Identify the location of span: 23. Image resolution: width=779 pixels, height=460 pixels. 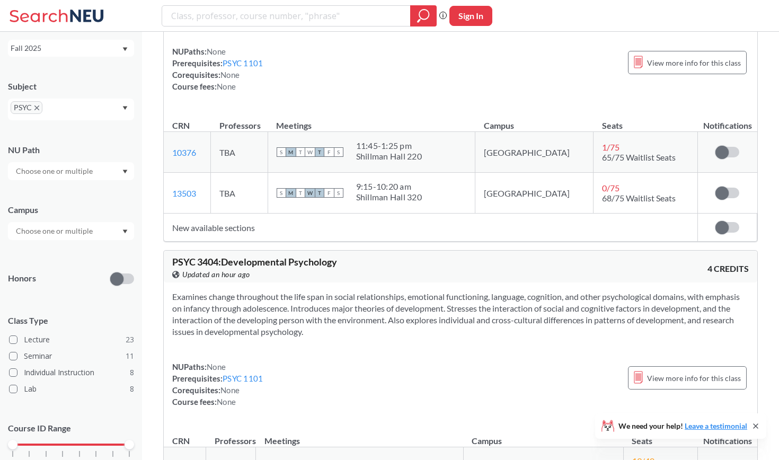
(130, 340).